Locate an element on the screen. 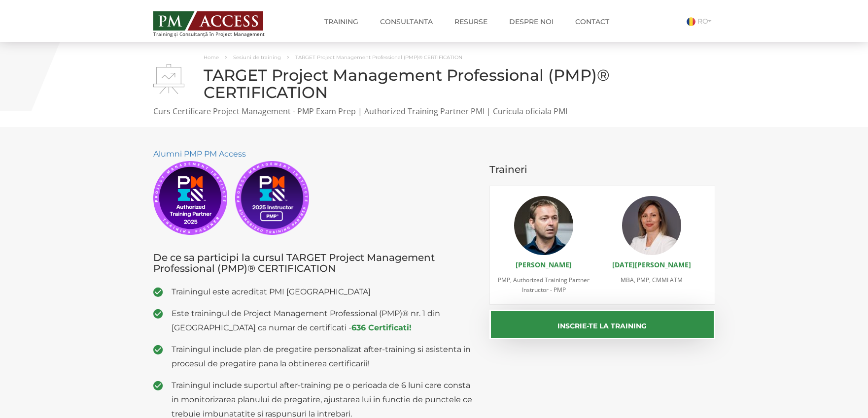  img: TARGET Project Management Professional (PMP)® CERTIFICATION is located at coordinates (168, 79).